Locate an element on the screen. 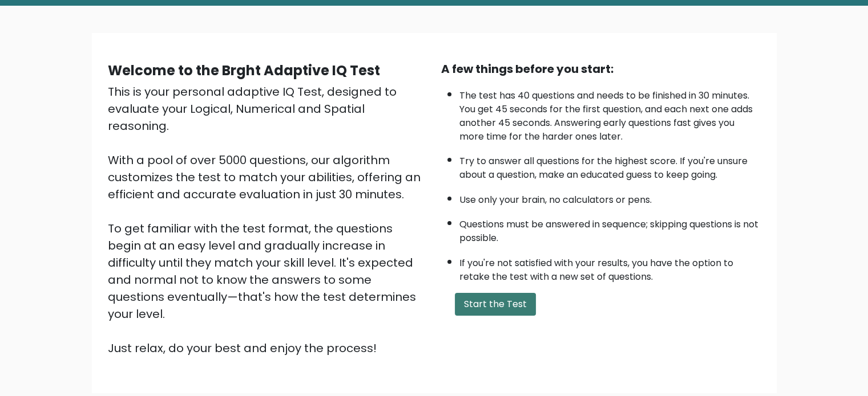 This screenshot has height=396, width=868. li: Questions must be answered in sequence; skipping questions is not possible. is located at coordinates (610, 229).